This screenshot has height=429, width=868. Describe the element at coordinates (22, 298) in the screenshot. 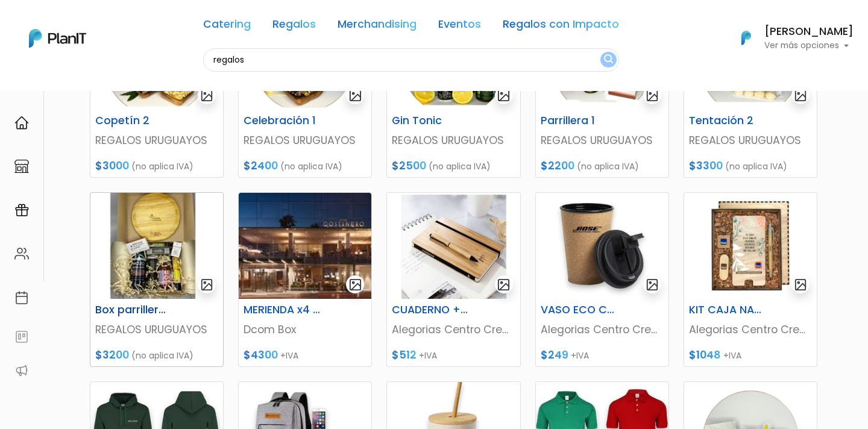

I see `img: calendar-87d922413cdce8b2cf7b7f5f62616a5cf9e4887200fb71536465627b3292af00.svg` at that location.